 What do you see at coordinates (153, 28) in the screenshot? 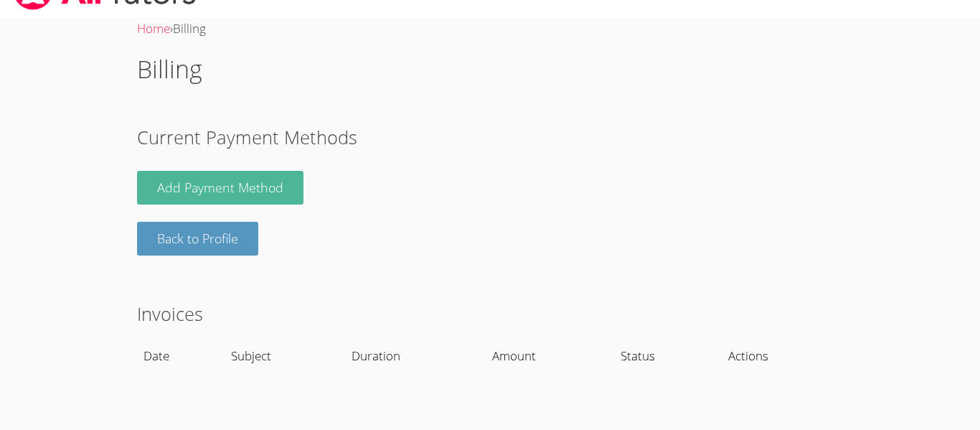
I see `a: Home` at bounding box center [153, 28].